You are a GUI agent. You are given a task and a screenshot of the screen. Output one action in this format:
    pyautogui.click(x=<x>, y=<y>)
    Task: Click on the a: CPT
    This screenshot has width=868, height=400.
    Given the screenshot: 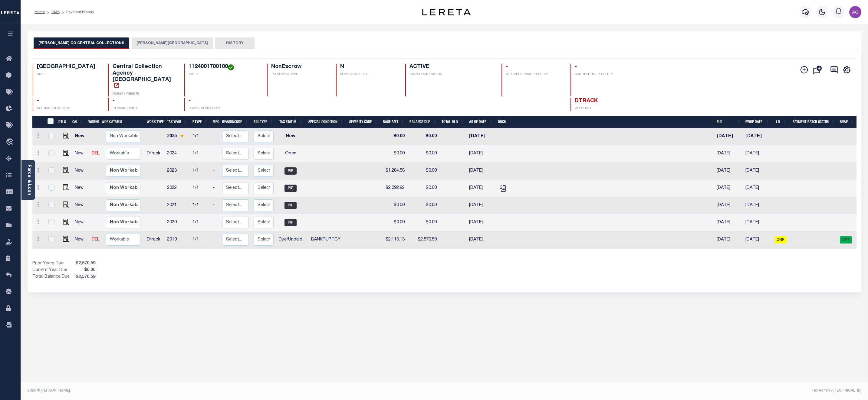 What is the action you would take?
    pyautogui.click(x=846, y=240)
    